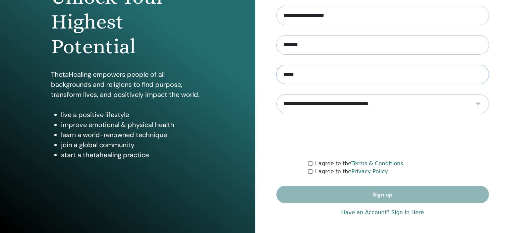 The width and height of the screenshot is (510, 233). I want to click on li: start a thetahealing practice, so click(132, 155).